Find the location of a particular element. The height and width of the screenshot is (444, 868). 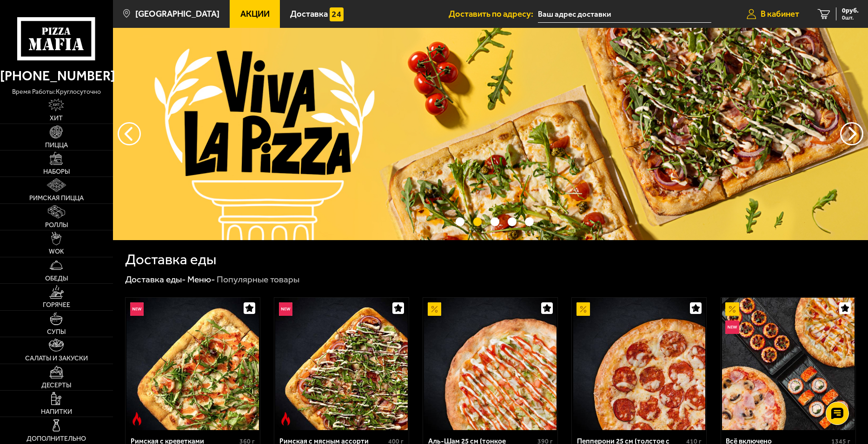

div: Популярные товары is located at coordinates (258, 279).